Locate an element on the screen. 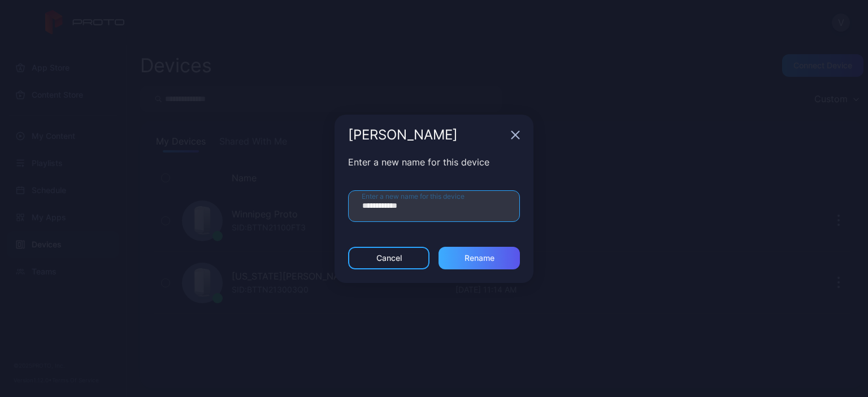 Image resolution: width=868 pixels, height=397 pixels. div: Enter a new name for this device is located at coordinates (434, 163).